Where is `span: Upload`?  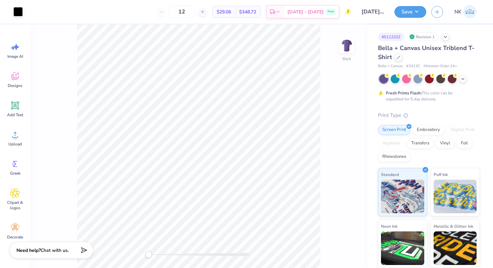
span: Upload is located at coordinates (15, 144).